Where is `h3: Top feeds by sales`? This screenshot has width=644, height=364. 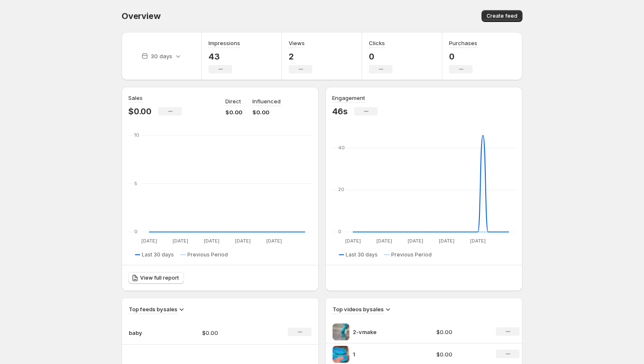 h3: Top feeds by sales is located at coordinates (153, 309).